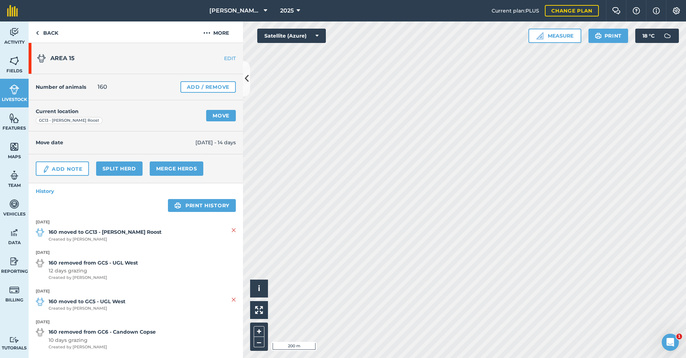 Image resolution: width=686 pixels, height=358 pixels. Describe the element at coordinates (572, 11) in the screenshot. I see `a: Change plan` at that location.